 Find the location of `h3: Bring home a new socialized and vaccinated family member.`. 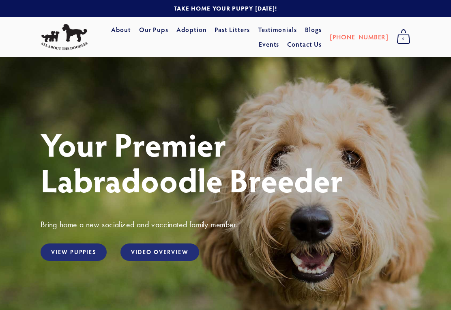

h3: Bring home a new socialized and vaccinated family member. is located at coordinates (225, 224).